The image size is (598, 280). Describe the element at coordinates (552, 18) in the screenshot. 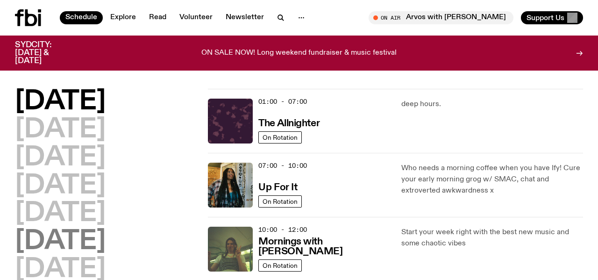

I see `button: Support Us` at that location.